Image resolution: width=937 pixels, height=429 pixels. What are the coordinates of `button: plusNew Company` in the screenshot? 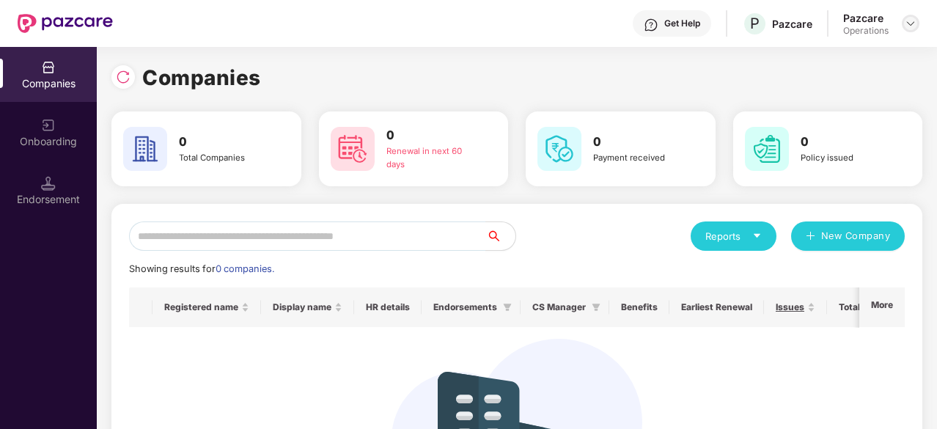 It's located at (847, 236).